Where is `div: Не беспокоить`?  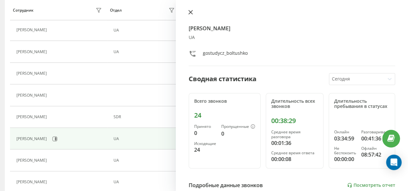
div: Не беспокоить is located at coordinates (345, 151).